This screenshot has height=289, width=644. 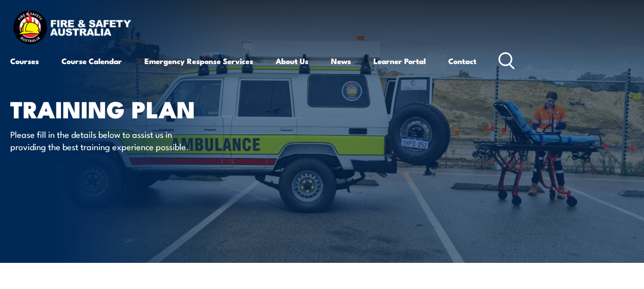 I want to click on h1: Training plan, so click(x=137, y=108).